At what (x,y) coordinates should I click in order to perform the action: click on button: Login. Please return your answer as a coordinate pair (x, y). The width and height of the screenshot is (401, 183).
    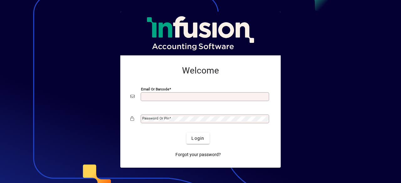
    Looking at the image, I should click on (198, 138).